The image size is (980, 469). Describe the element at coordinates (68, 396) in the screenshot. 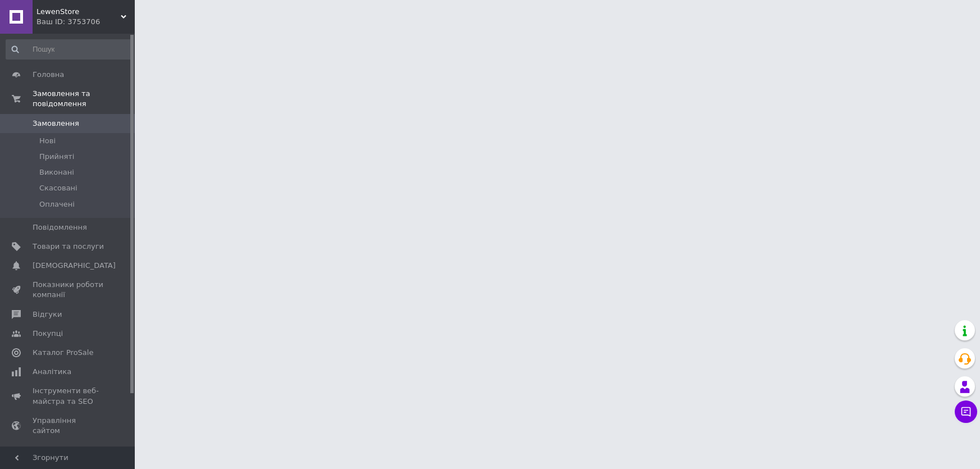

I see `span: Інструменти веб-майстра та SEO` at that location.